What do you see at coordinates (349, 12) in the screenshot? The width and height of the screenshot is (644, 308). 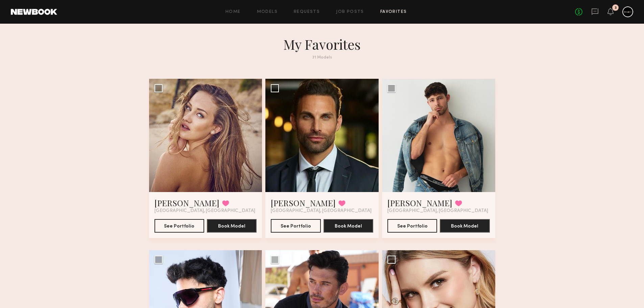 I see `a: Job Posts` at bounding box center [349, 12].